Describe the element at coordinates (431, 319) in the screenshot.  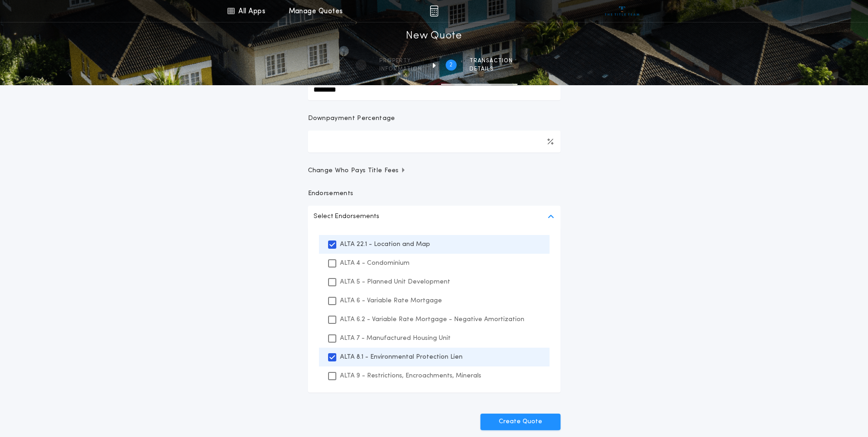
I see `p: ALTA 6.2 - Variable Rate Mortgage - Negative Amortization` at that location.